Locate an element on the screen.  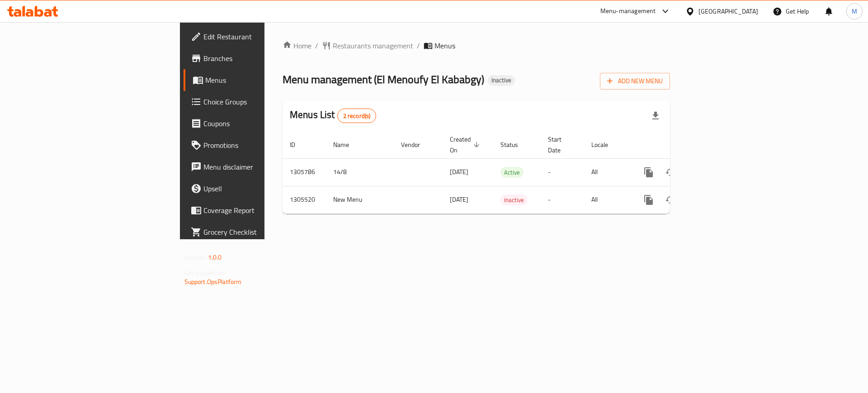
span: Status is located at coordinates (515, 144).